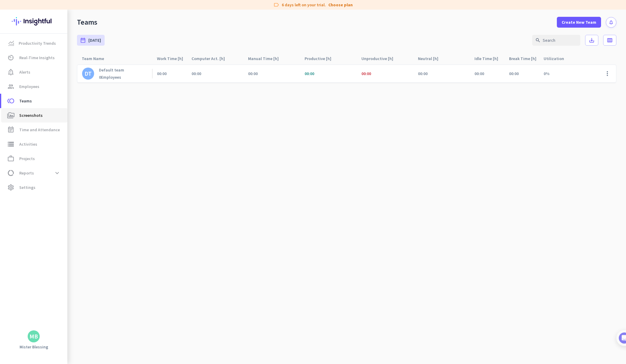 Image resolution: width=626 pixels, height=364 pixels. I want to click on div: MB, so click(34, 336).